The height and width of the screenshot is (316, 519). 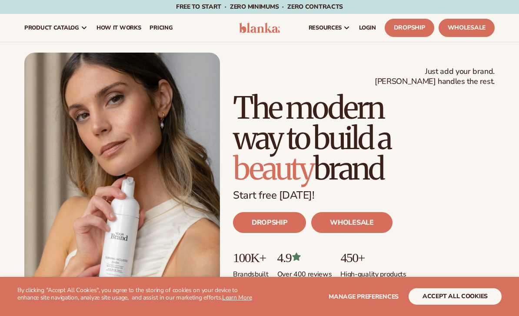 I want to click on span: Free to start · ZERO minimums · ZERO contracts, so click(x=260, y=7).